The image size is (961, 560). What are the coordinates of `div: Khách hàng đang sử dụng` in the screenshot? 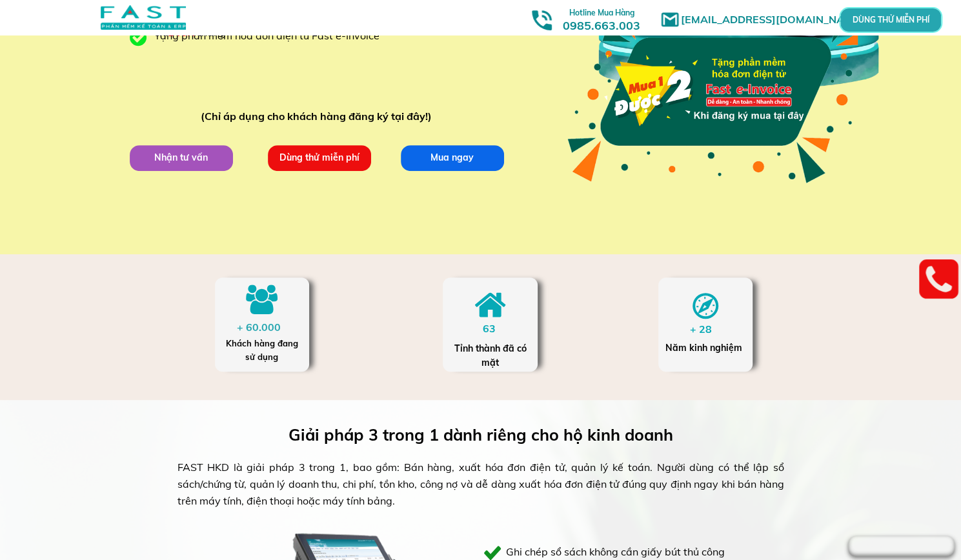 It's located at (261, 350).